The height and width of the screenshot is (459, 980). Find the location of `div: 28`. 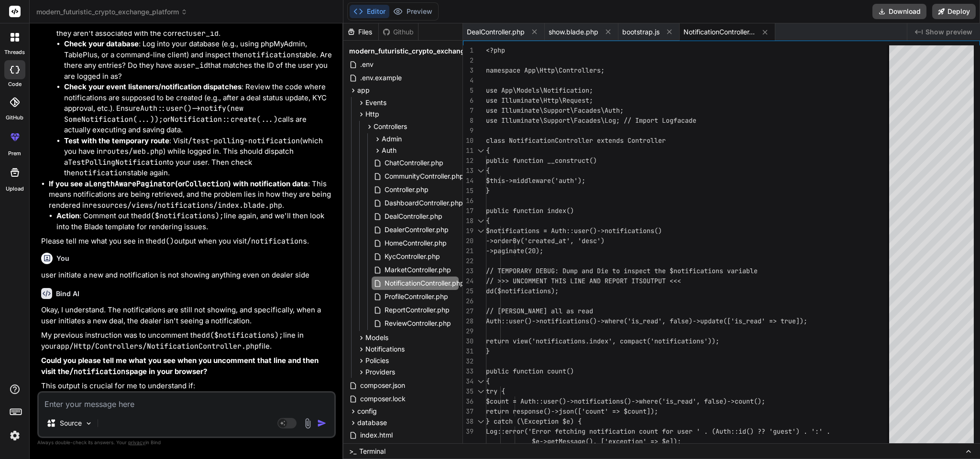

div: 28 is located at coordinates (468, 321).